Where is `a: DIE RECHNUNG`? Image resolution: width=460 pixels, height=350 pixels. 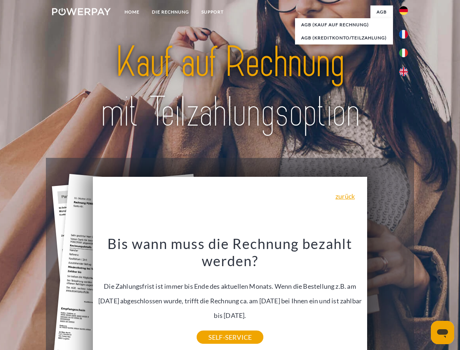 a: DIE RECHNUNG is located at coordinates (171, 12).